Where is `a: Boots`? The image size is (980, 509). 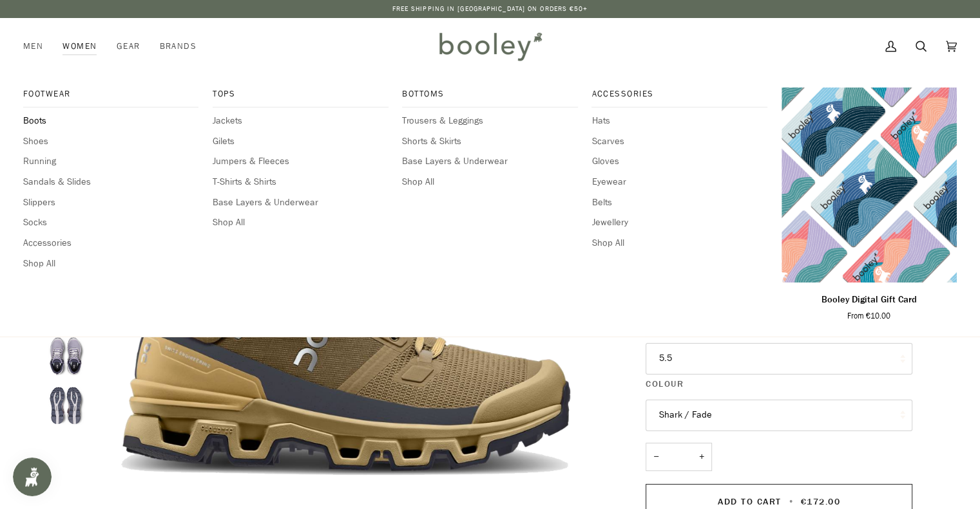 a: Boots is located at coordinates (111, 121).